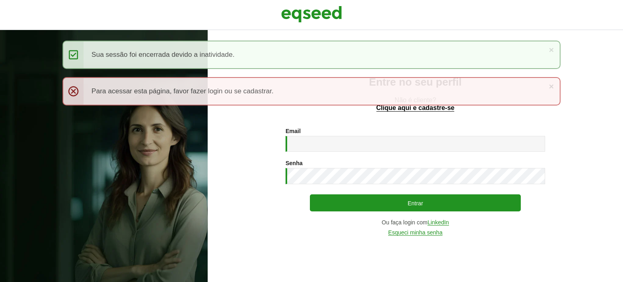  What do you see at coordinates (438, 222) in the screenshot?
I see `a: LinkedIn` at bounding box center [438, 222].